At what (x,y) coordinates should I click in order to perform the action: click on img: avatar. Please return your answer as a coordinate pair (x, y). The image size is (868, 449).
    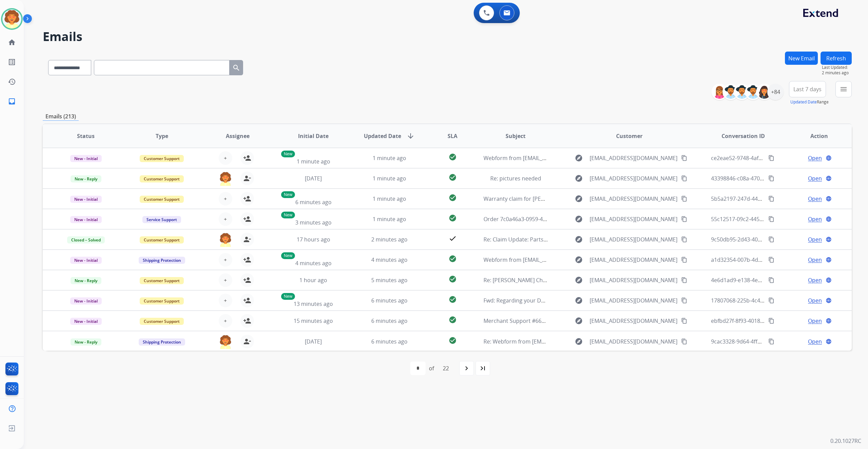
    Looking at the image, I should click on (12, 19).